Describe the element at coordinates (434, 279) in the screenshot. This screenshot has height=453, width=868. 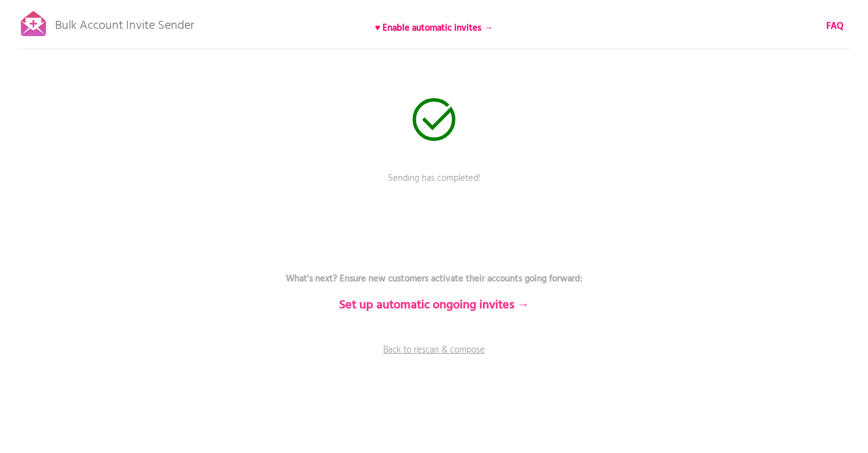
I see `b: What's next? Ensure new customers activate their accounts going forward:` at that location.